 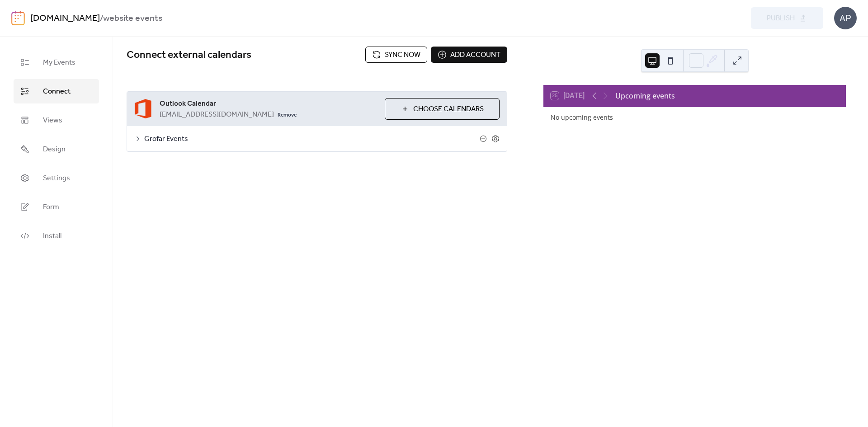 I want to click on span: Grofar Events, so click(x=312, y=139).